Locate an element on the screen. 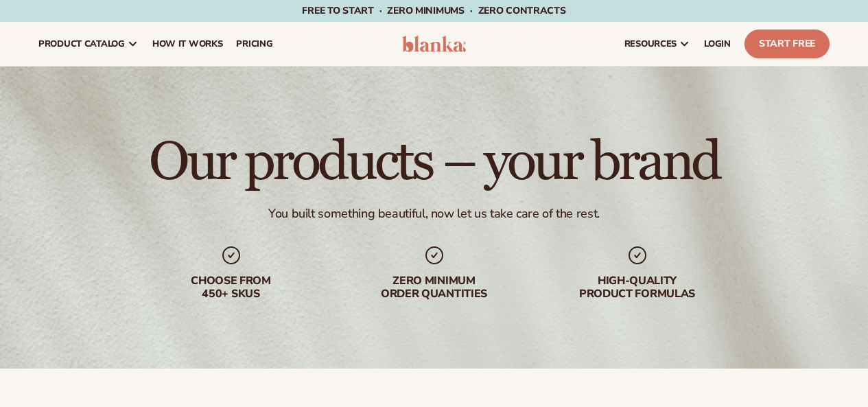 Image resolution: width=868 pixels, height=407 pixels. a: logo is located at coordinates (434, 44).